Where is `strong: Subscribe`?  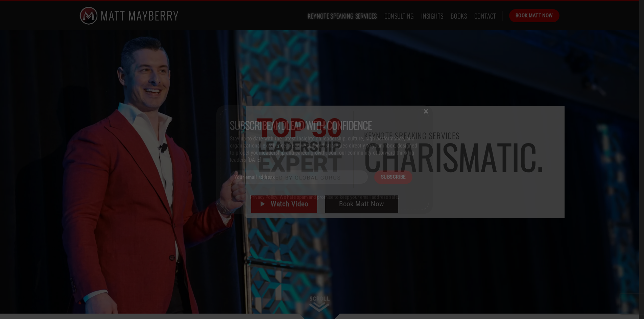 strong: Subscribe is located at coordinates (250, 125).